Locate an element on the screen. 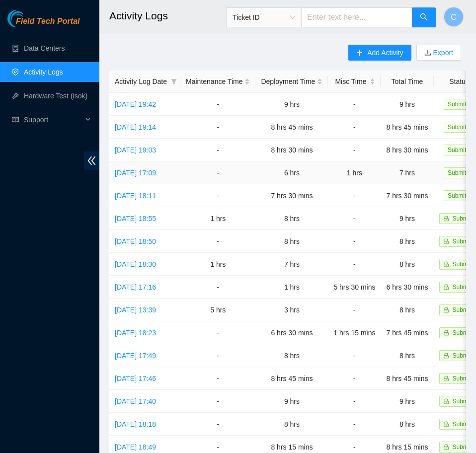 The image size is (476, 453). span: Activity Log Date is located at coordinates (140, 81).